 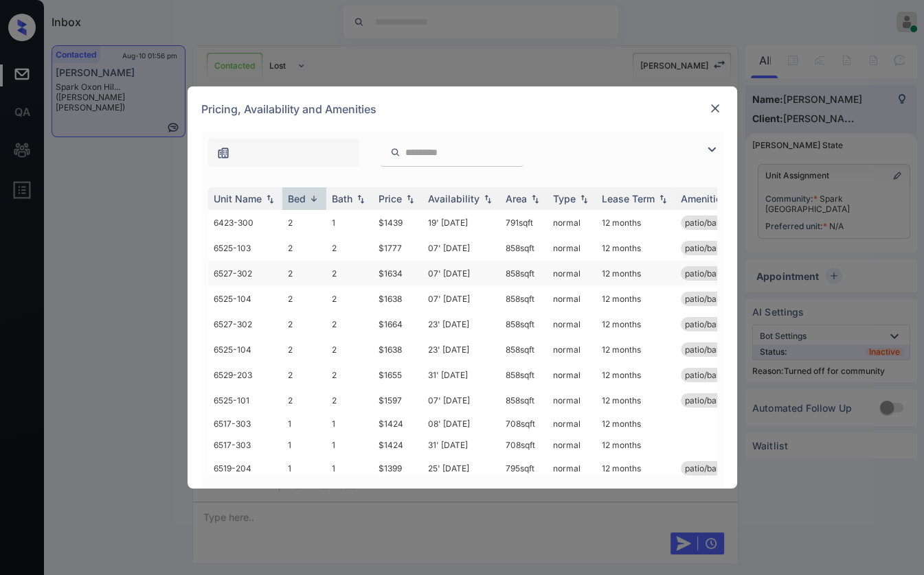 What do you see at coordinates (716, 109) in the screenshot?
I see `img: close` at bounding box center [716, 109].